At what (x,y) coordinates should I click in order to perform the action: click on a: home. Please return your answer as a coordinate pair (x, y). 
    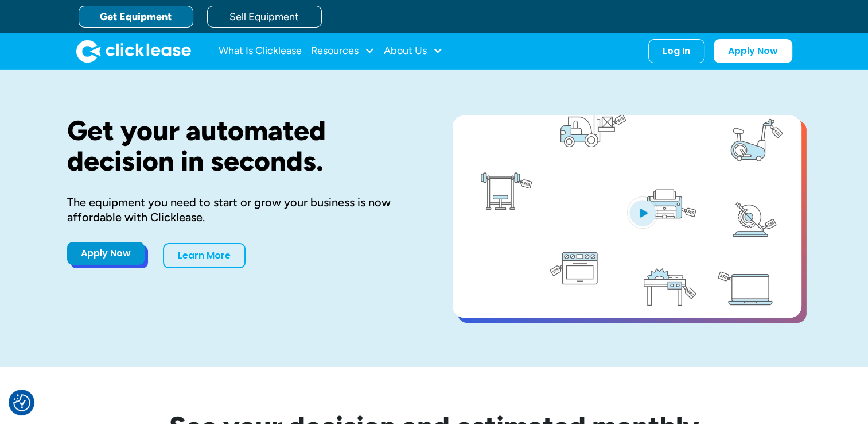
    Looking at the image, I should click on (134, 51).